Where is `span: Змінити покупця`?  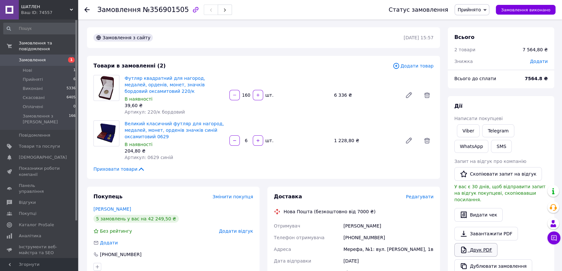
span: Змінити покупця is located at coordinates (233, 197).